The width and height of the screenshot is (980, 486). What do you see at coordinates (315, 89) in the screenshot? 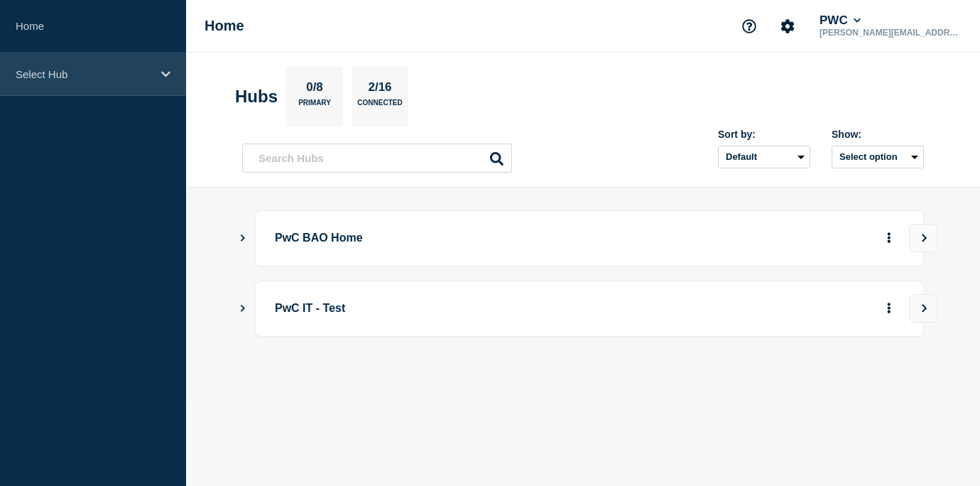
I see `p: 0/8` at bounding box center [315, 89].